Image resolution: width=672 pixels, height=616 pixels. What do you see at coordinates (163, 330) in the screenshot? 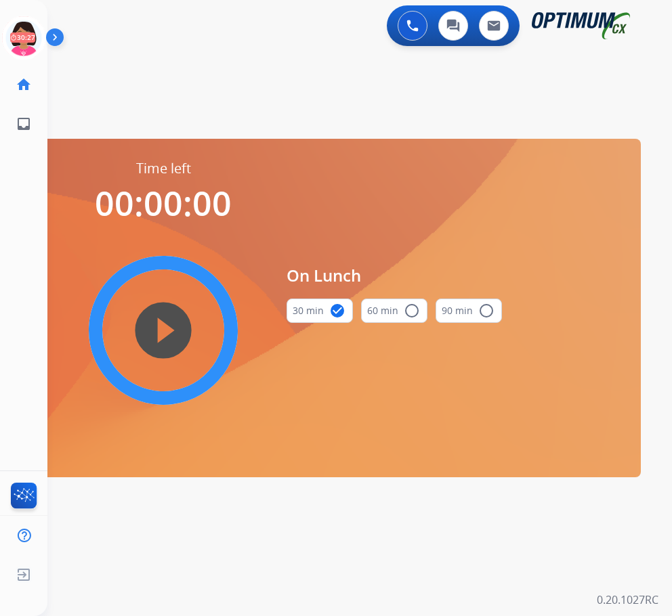
I see `mat-icon: play_circle_filled` at bounding box center [163, 330].